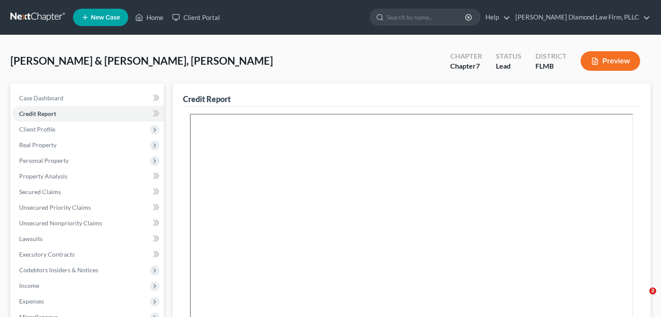 The width and height of the screenshot is (661, 317). Describe the element at coordinates (105, 17) in the screenshot. I see `span: New Case` at that location.